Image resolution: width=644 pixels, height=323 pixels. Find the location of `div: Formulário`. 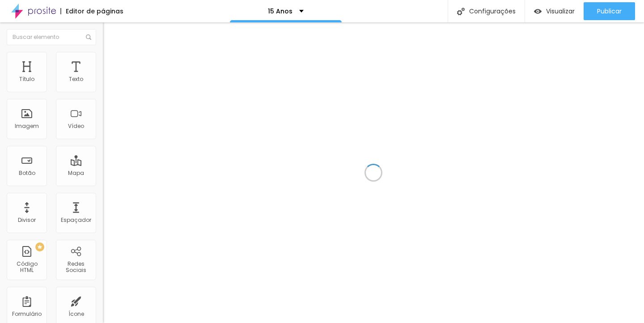

div: Formulário is located at coordinates (27, 314).